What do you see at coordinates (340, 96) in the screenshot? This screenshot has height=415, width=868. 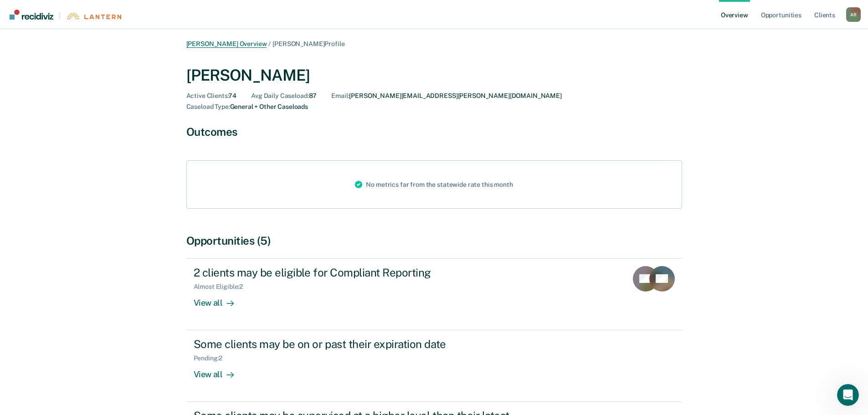 I see `span: Email :` at bounding box center [340, 96].